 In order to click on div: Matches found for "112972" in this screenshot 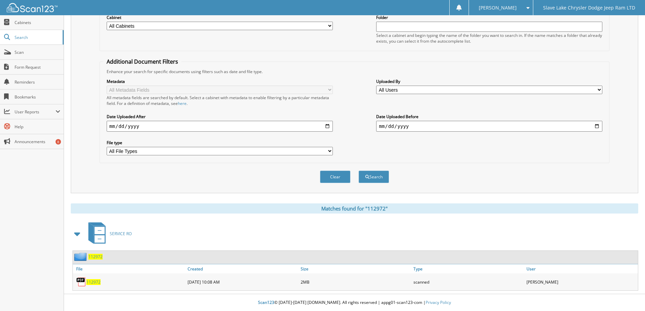, I will do `click(354, 209)`.